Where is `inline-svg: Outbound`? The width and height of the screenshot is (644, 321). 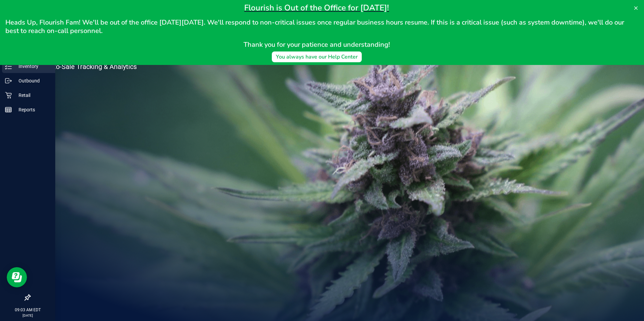
inline-svg: Outbound is located at coordinates (8, 81).